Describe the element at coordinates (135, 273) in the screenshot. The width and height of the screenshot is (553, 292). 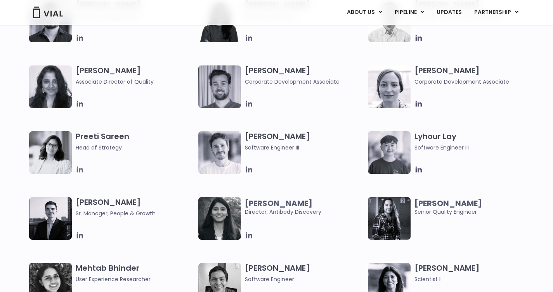
I see `h3: Mehtab Bhinder` at that location.